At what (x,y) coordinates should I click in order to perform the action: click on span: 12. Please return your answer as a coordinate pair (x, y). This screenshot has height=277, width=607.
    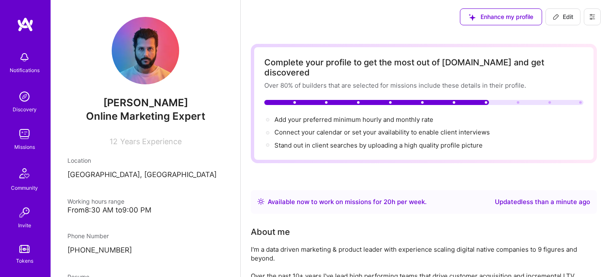
    Looking at the image, I should click on (113, 141).